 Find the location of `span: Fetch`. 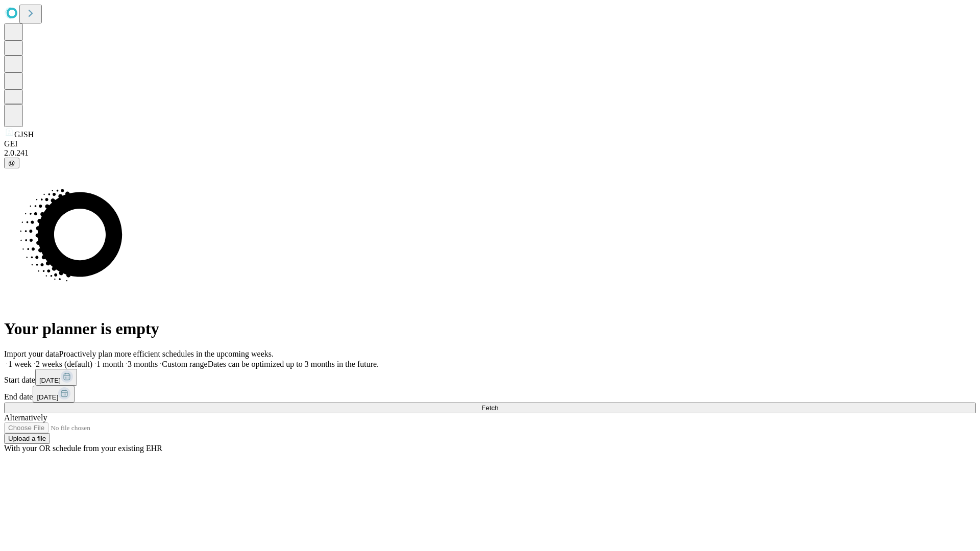

span: Fetch is located at coordinates (490, 408).